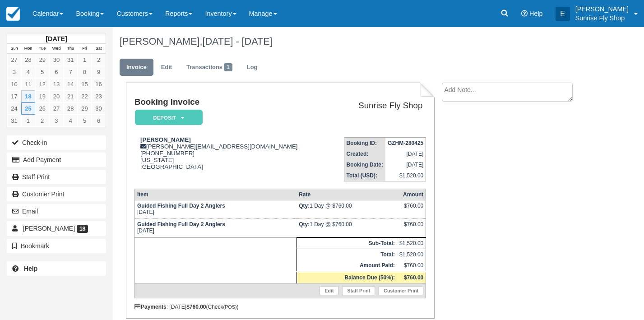 The width and height of the screenshot is (644, 320). What do you see at coordinates (56, 84) in the screenshot?
I see `a: 13` at bounding box center [56, 84].